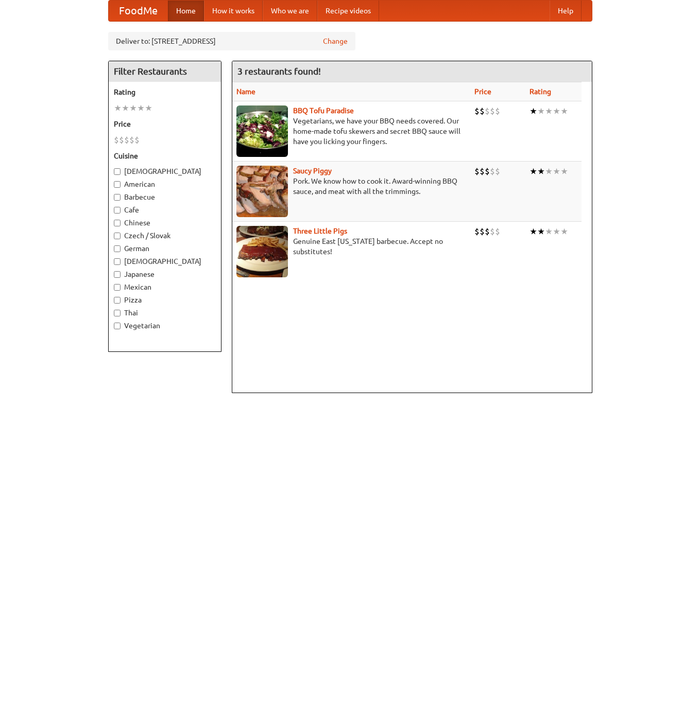 The image size is (700, 728). What do you see at coordinates (165, 248) in the screenshot?
I see `label: German` at bounding box center [165, 248].